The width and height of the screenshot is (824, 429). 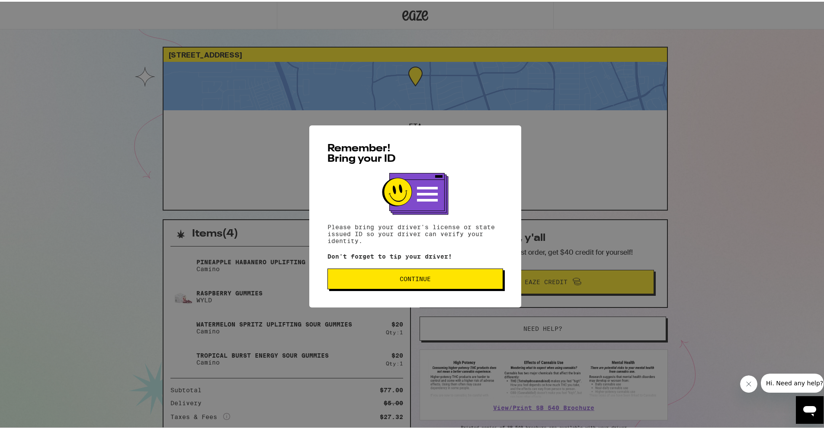 What do you see at coordinates (362, 152) in the screenshot?
I see `span: Remember! Bring your ID` at bounding box center [362, 152].